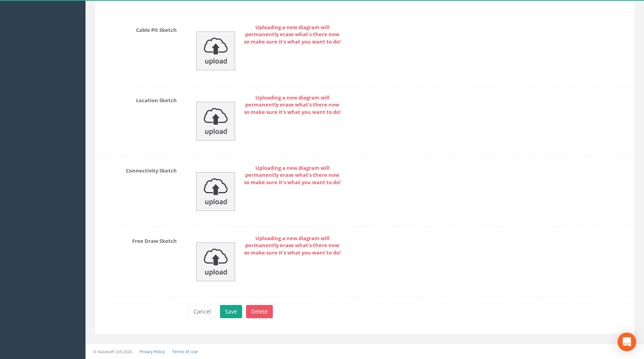 Image resolution: width=644 pixels, height=359 pixels. I want to click on small: © Kullasoft Ltd 2025, so click(113, 352).